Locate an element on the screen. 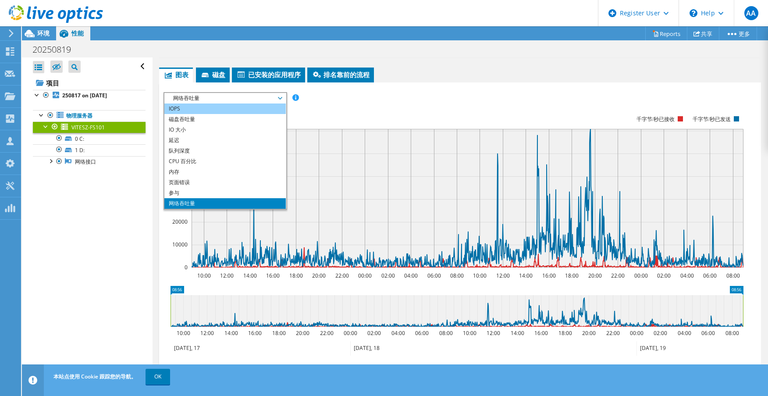  li: 队列深度 is located at coordinates (225, 151).